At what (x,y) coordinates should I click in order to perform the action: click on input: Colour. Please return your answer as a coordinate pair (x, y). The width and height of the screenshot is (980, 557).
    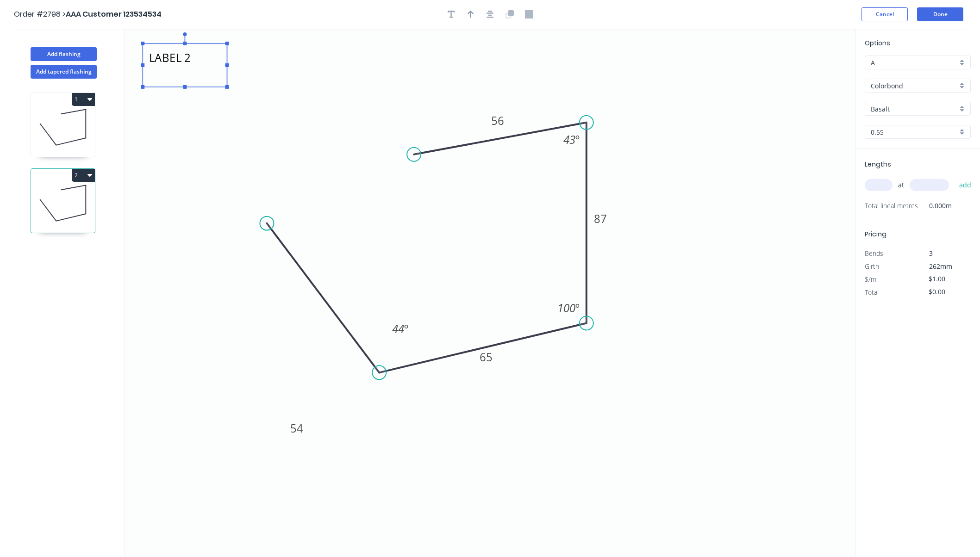
    Looking at the image, I should click on (914, 109).